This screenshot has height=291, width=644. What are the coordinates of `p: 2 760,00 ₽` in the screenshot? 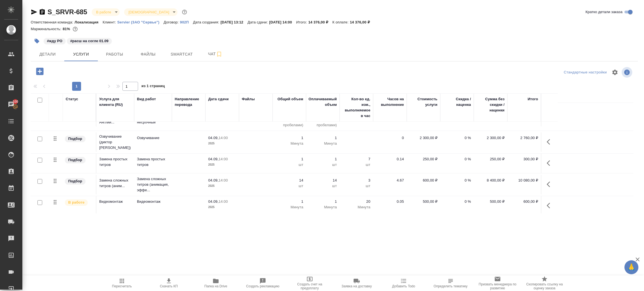 It's located at (524, 138).